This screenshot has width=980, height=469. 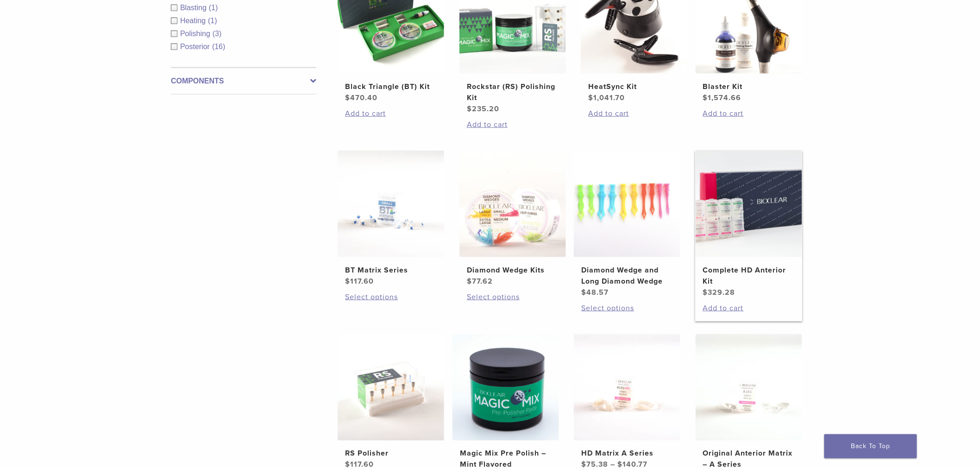 I want to click on a: Add to cart: “Black Triangle (BT) Kit”, so click(x=391, y=114).